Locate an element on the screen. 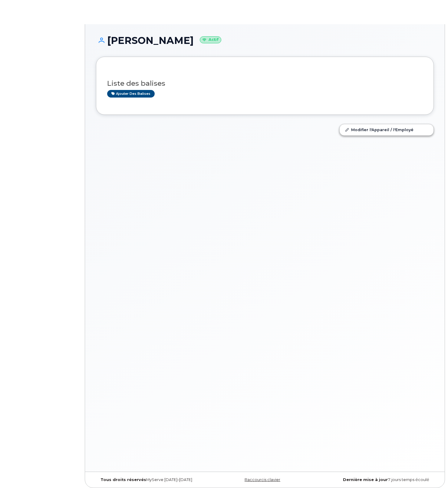  div: 7 jours temps écoulé is located at coordinates (377, 480).